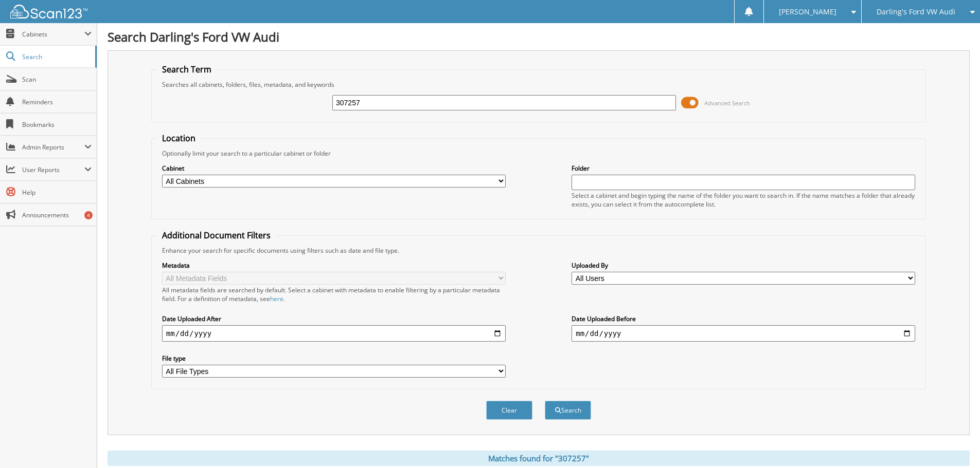  I want to click on span: Reminders, so click(56, 102).